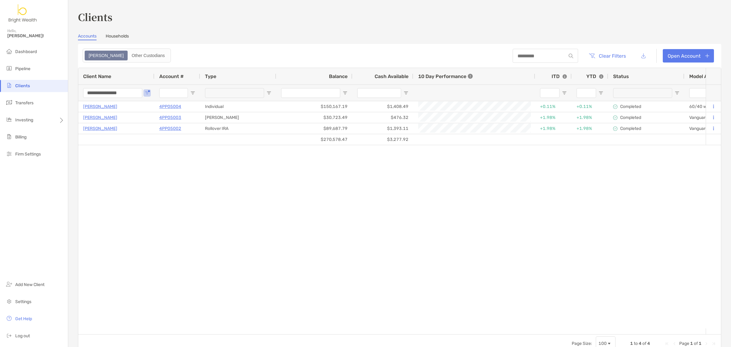 This screenshot has width=731, height=347. What do you see at coordinates (595, 76) in the screenshot?
I see `div: YTD` at bounding box center [595, 76].